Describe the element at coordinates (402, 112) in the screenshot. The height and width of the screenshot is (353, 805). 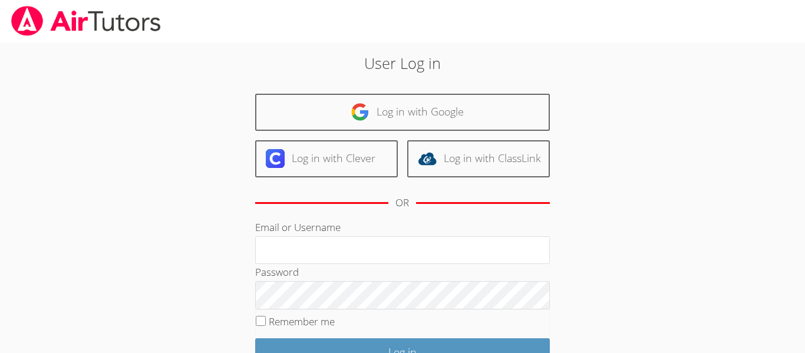
I see `a: Log in with Google` at that location.